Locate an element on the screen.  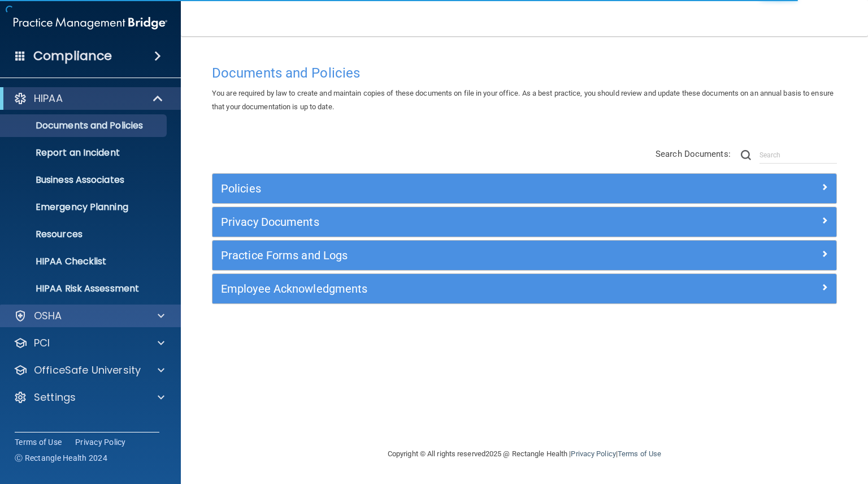
span: You are required by law to create and maintain copies of these documents on file in your office. ... is located at coordinates (523, 99).